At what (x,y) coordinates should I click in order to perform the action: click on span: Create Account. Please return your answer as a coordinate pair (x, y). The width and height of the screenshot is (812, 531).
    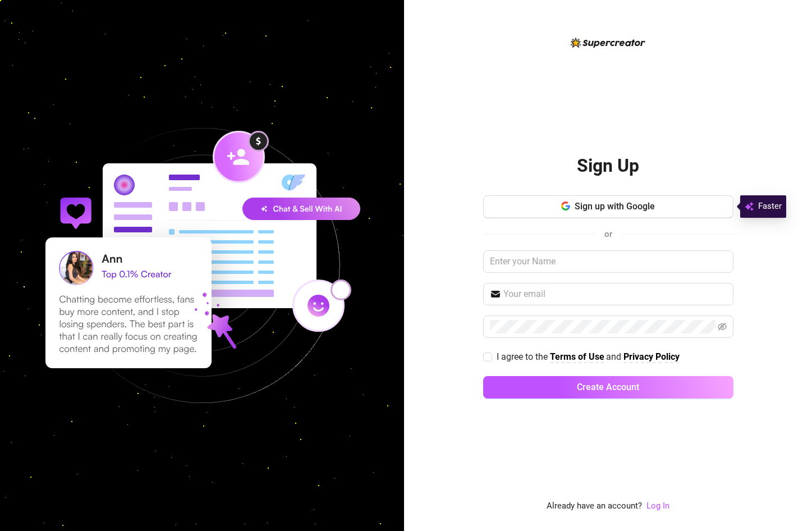
    Looking at the image, I should click on (608, 386).